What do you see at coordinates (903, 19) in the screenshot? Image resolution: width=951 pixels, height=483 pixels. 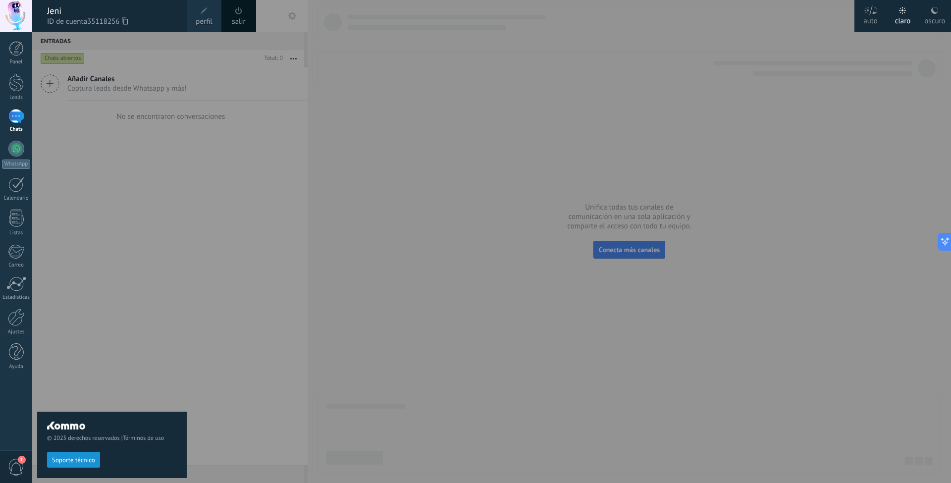 I see `div: claro` at bounding box center [903, 19].